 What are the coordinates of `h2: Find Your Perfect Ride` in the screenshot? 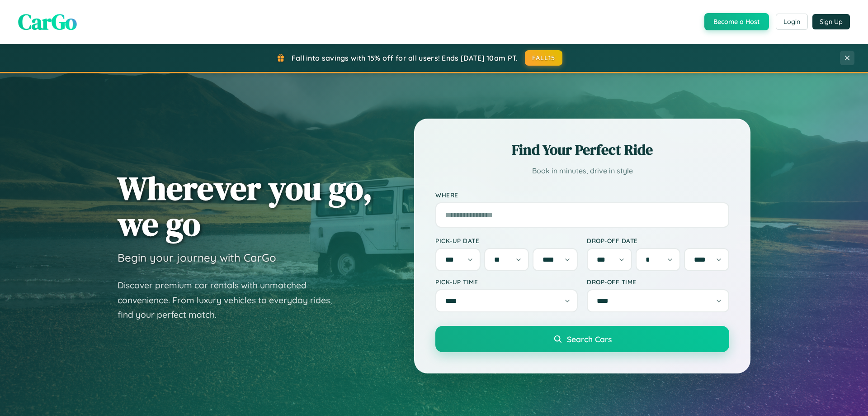 It's located at (582, 150).